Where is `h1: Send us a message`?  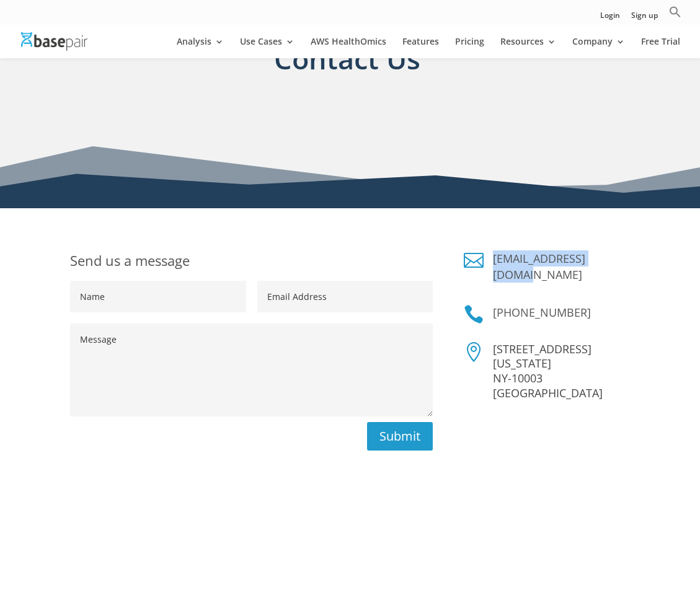
h1: Send us a message is located at coordinates (252, 266).